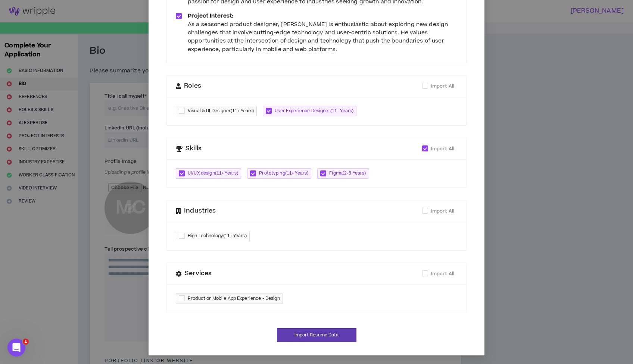 This screenshot has height=364, width=633. What do you see at coordinates (283, 173) in the screenshot?
I see `span: Prototyping ( 11+ Years )` at bounding box center [283, 173].